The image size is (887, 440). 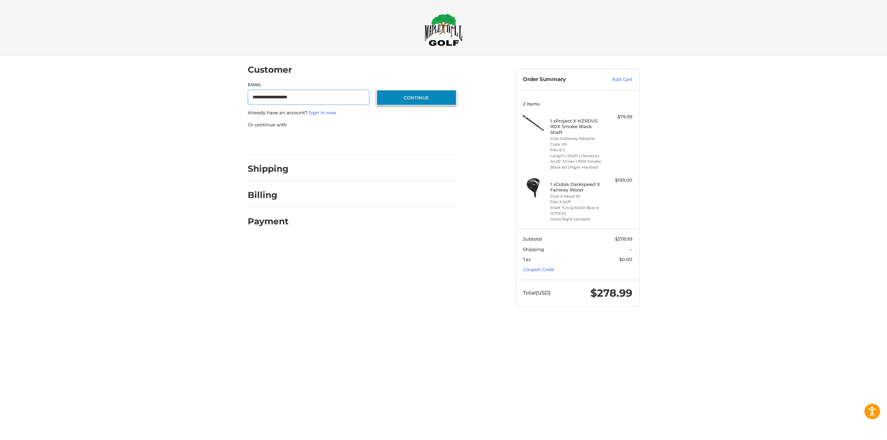 What do you see at coordinates (537, 293) in the screenshot?
I see `span: Total (USD)` at bounding box center [537, 293].